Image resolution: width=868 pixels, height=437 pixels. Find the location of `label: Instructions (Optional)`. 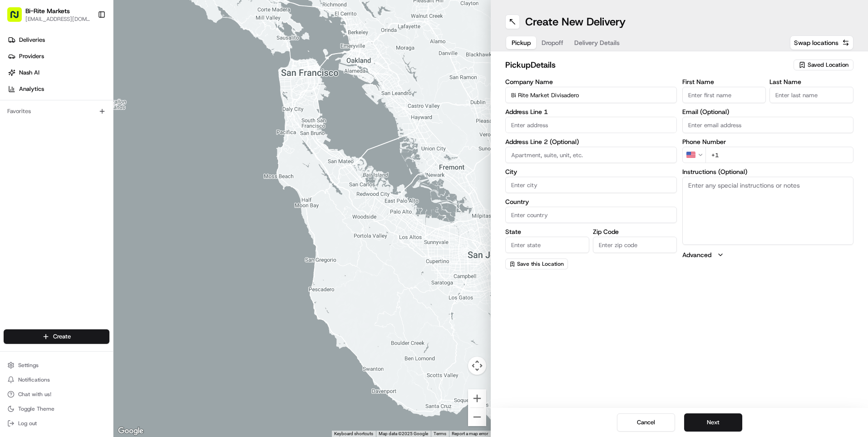

label: Instructions (Optional) is located at coordinates (768, 172).